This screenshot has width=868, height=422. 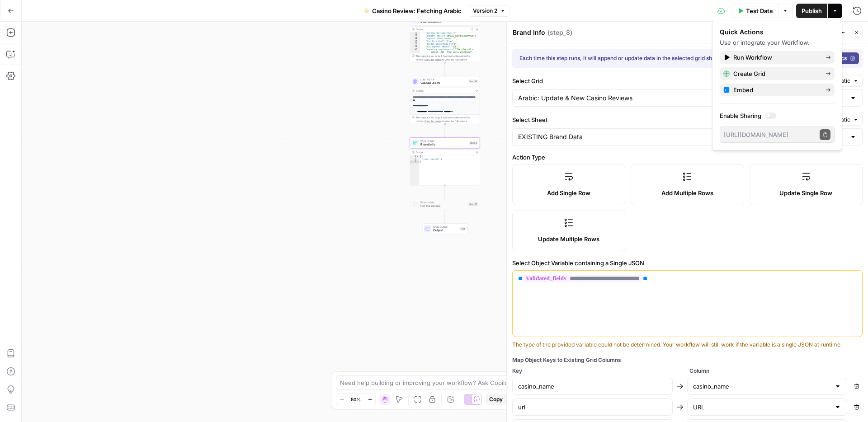 I want to click on span: Publish, so click(x=811, y=11).